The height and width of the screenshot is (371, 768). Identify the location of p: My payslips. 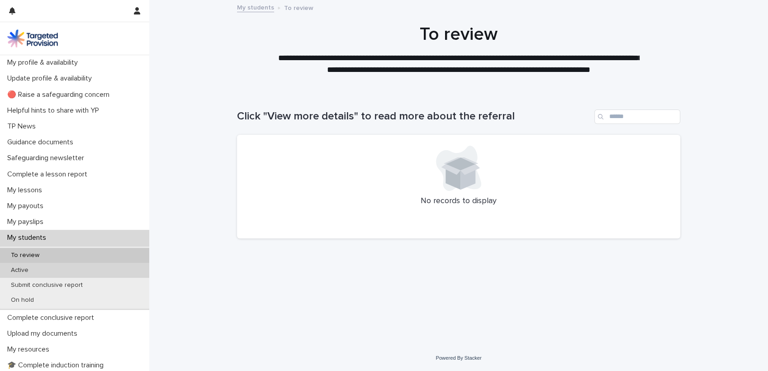
(27, 222).